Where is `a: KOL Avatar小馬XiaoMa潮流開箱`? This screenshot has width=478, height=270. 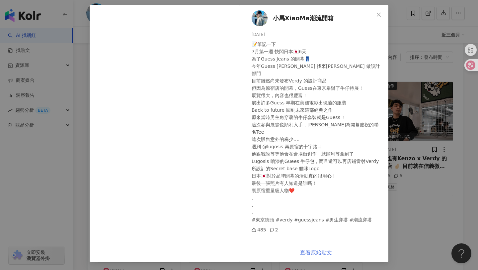 a: KOL Avatar小馬XiaoMa潮流開箱 is located at coordinates (313, 18).